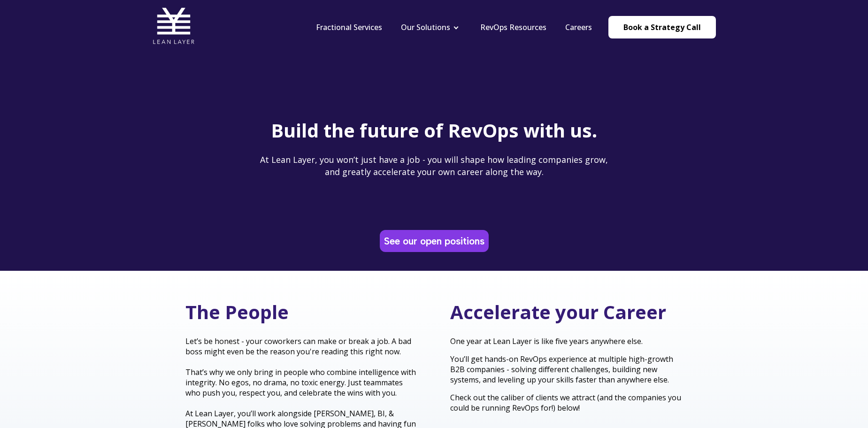  I want to click on a: RevOps Resources, so click(513, 27).